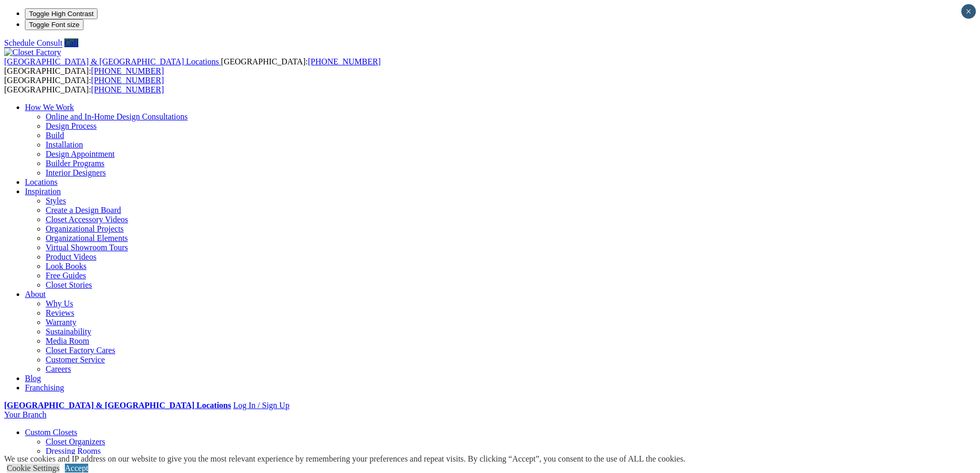 This screenshot has width=980, height=473. What do you see at coordinates (85, 228) in the screenshot?
I see `a: Organizational Projects` at bounding box center [85, 228].